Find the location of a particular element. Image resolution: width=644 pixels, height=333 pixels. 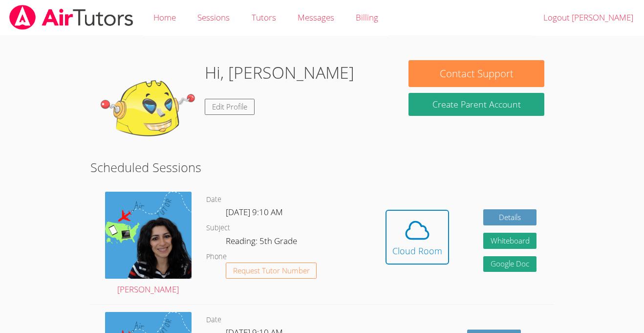

a: Edit Profile is located at coordinates (230, 106).